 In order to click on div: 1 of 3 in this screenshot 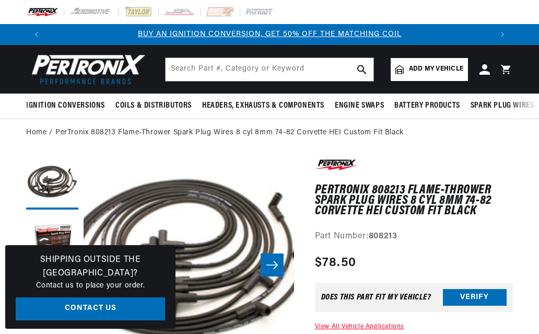, I will do `click(269, 34)`.